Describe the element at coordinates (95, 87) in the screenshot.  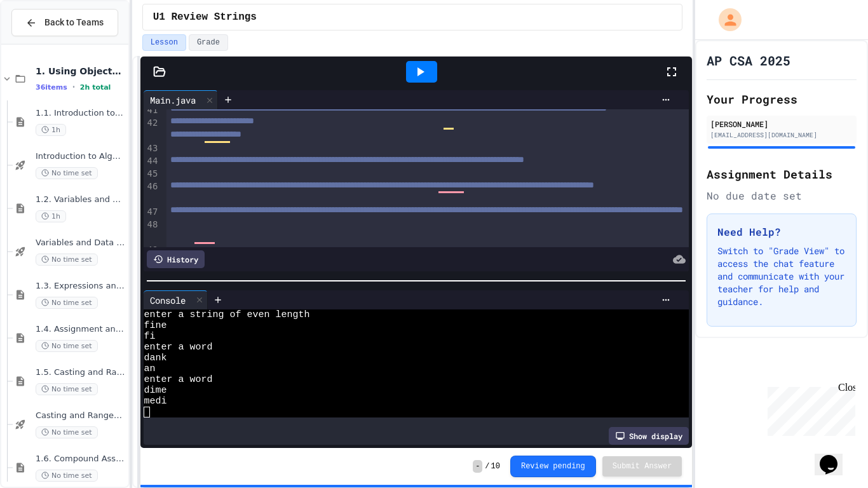
I see `span: 2h total` at that location.